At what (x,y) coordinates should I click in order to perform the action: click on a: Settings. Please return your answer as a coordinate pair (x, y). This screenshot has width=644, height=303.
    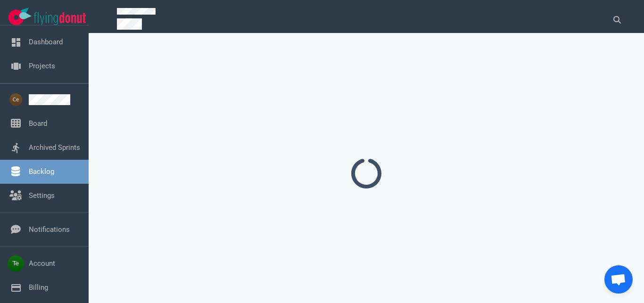
    Looking at the image, I should click on (42, 196).